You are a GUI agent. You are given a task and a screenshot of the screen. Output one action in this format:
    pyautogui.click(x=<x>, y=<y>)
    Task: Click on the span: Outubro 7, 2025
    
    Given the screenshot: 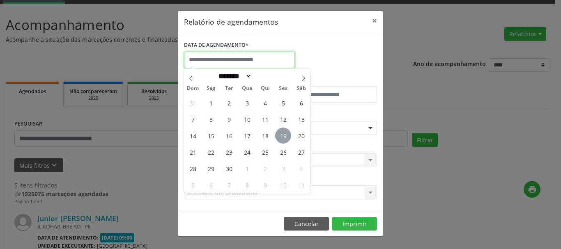 What is the action you would take?
    pyautogui.click(x=229, y=185)
    